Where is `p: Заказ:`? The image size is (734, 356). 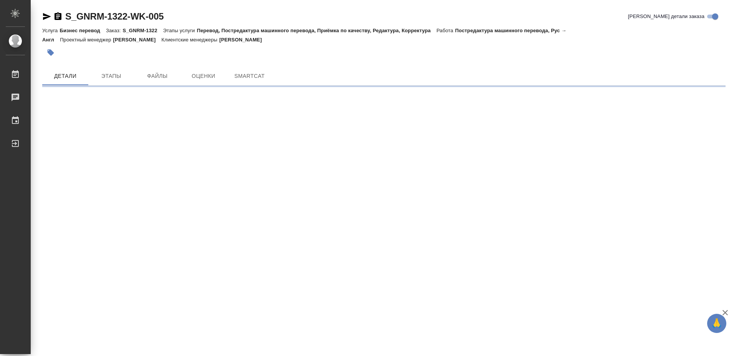 p: Заказ: is located at coordinates (114, 30).